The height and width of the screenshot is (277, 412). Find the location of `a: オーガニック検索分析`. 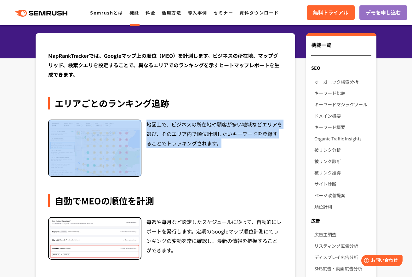

a: オーガニック検索分析 is located at coordinates (343, 82).